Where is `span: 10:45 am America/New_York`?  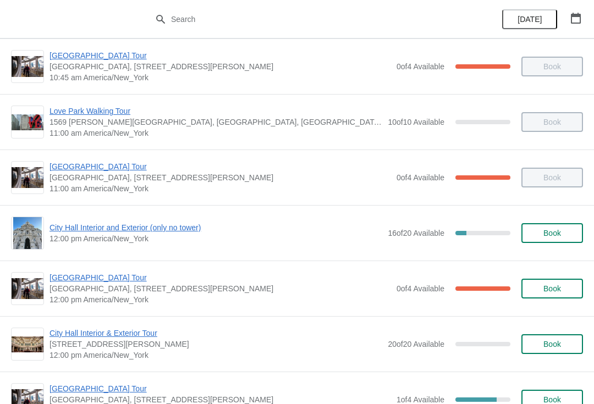 span: 10:45 am America/New_York is located at coordinates (220, 78).